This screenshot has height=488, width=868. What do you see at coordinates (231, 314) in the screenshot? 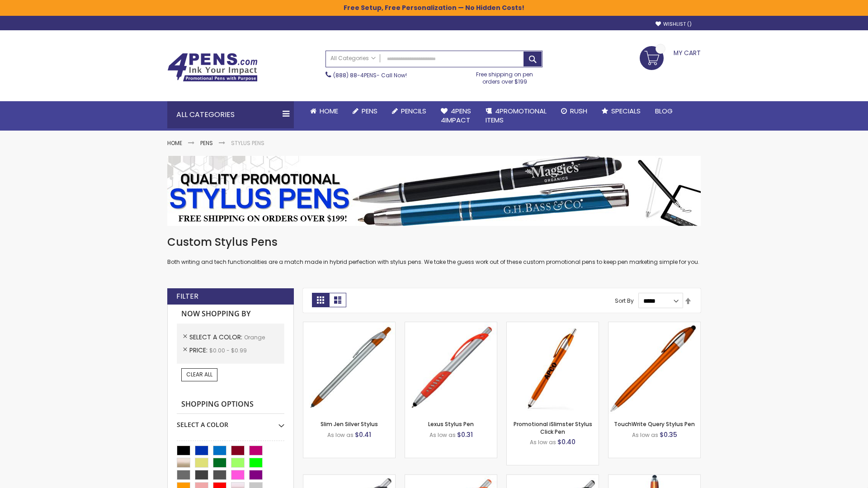
I see `strong: Now Shopping by` at bounding box center [231, 314].